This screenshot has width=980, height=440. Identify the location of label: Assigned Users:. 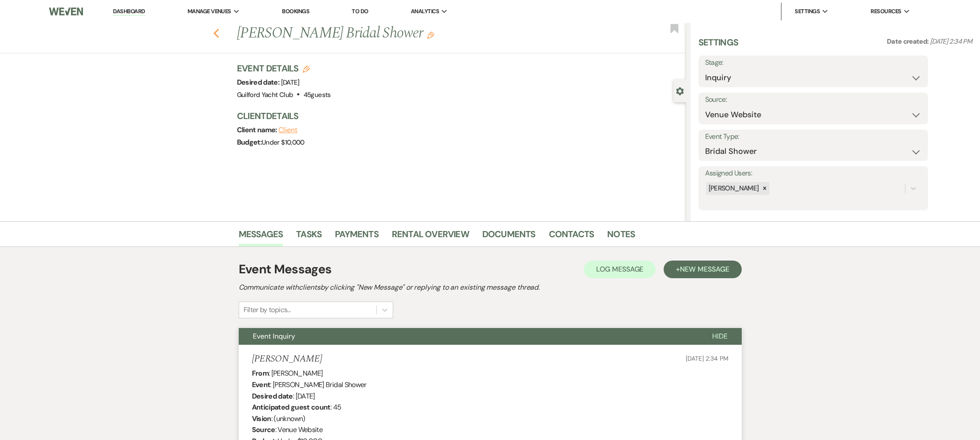
(813, 173).